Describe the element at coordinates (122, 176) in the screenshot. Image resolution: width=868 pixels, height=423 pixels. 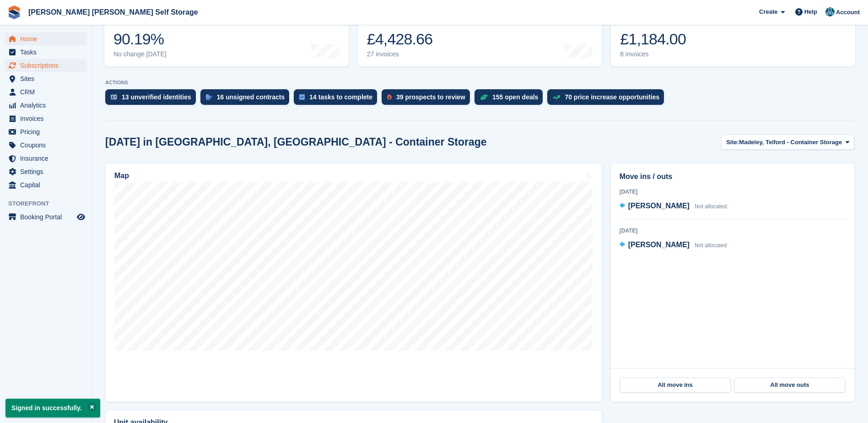
I see `h2: Map` at that location.